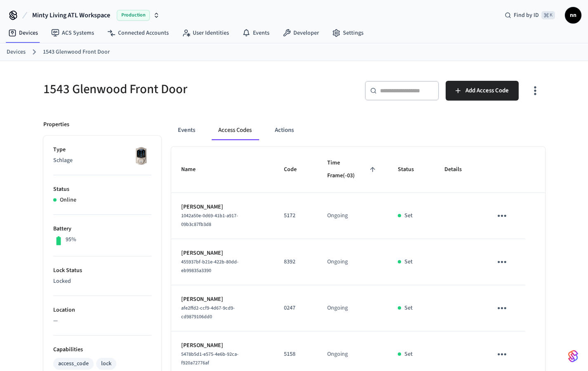  What do you see at coordinates (256, 33) in the screenshot?
I see `a: Events` at bounding box center [256, 33].